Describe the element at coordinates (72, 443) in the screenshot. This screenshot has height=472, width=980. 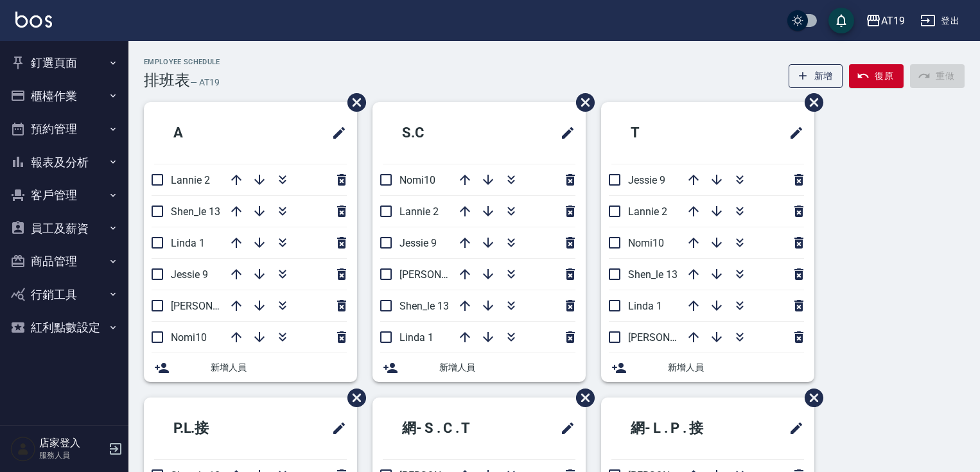
I see `h5: 店家登入` at that location.